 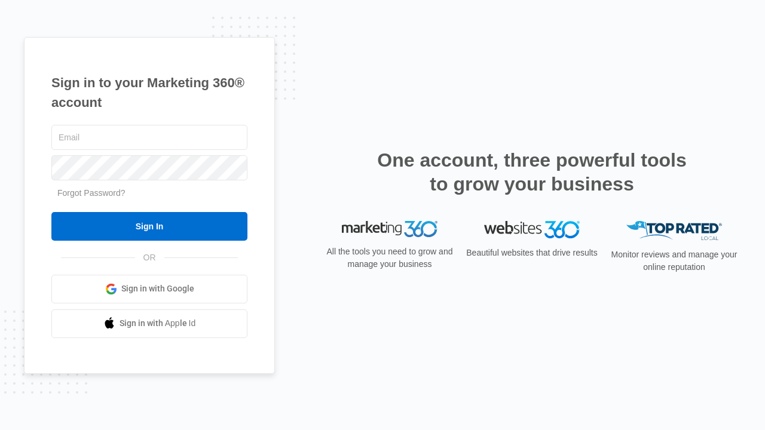 What do you see at coordinates (532, 230) in the screenshot?
I see `img: Websites 360` at bounding box center [532, 230].